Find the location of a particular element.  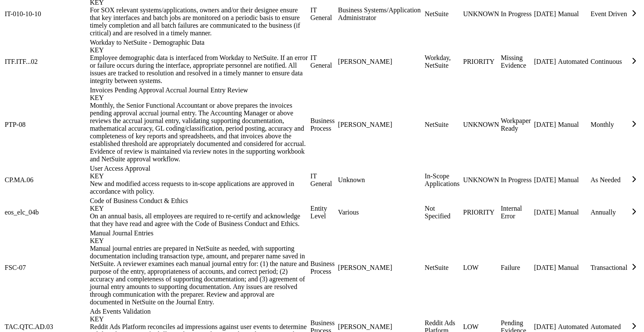

div: New and modified access requests to in-scope applications are approved in accordance with policy. is located at coordinates (199, 188).